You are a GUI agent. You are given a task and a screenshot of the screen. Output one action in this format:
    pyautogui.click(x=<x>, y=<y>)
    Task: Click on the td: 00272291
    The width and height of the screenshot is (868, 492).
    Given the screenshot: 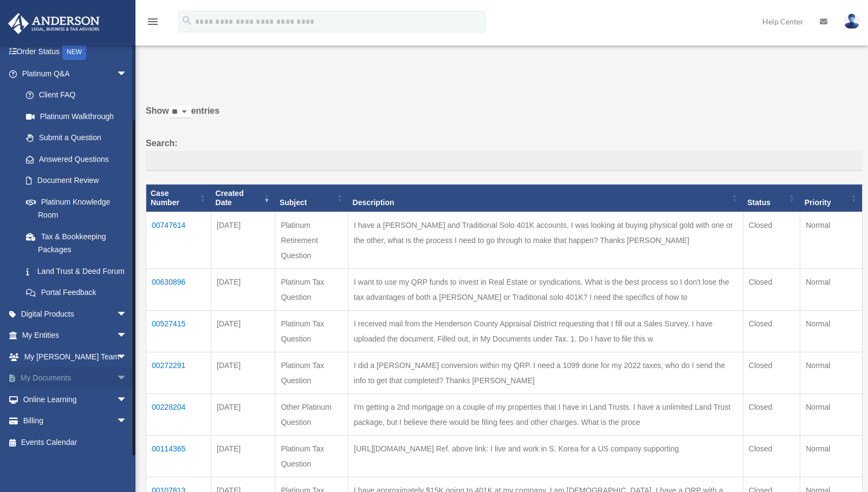 What is the action you would take?
    pyautogui.click(x=179, y=373)
    